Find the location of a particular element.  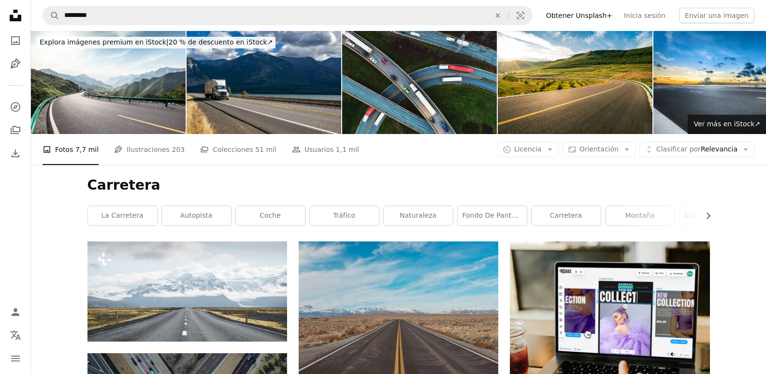

span: Licencia is located at coordinates (528, 149).